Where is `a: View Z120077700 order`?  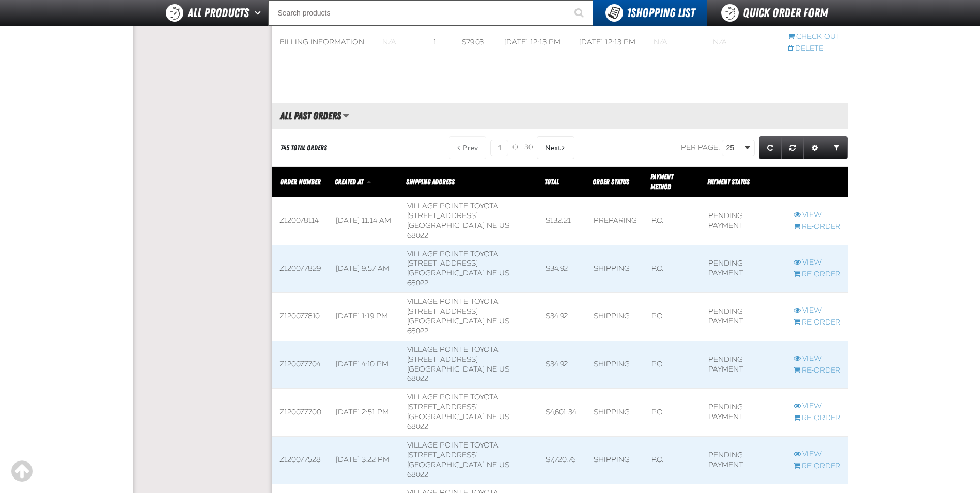
a: View Z120077700 order is located at coordinates (817, 406).